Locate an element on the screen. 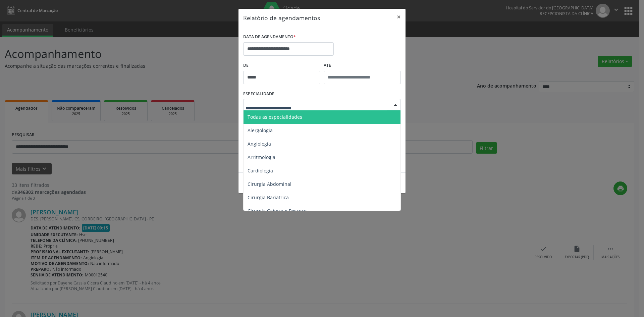  span: Cardiologia is located at coordinates (260, 170).